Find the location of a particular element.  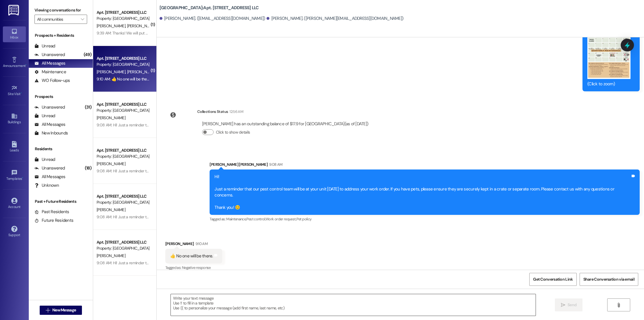

span: Negative response is located at coordinates (196, 267).